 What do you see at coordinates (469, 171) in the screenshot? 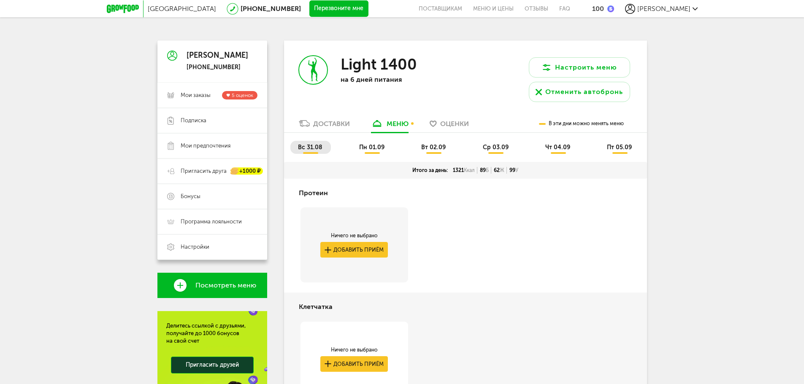
I see `span: Ккал` at bounding box center [469, 171].